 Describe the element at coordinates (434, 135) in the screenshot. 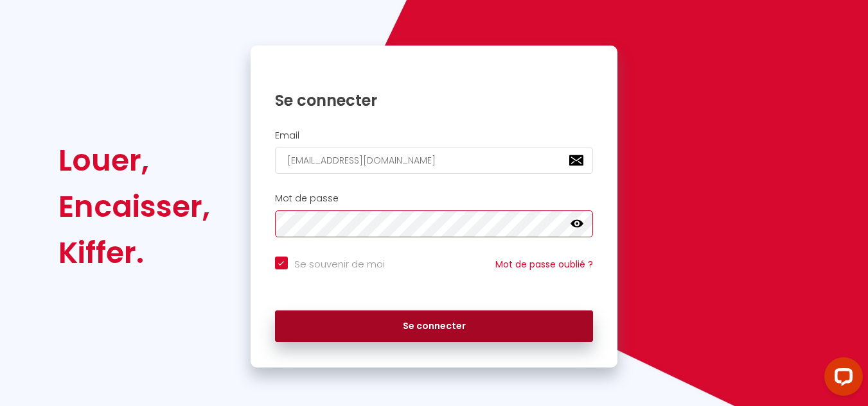

I see `h2: Email` at that location.